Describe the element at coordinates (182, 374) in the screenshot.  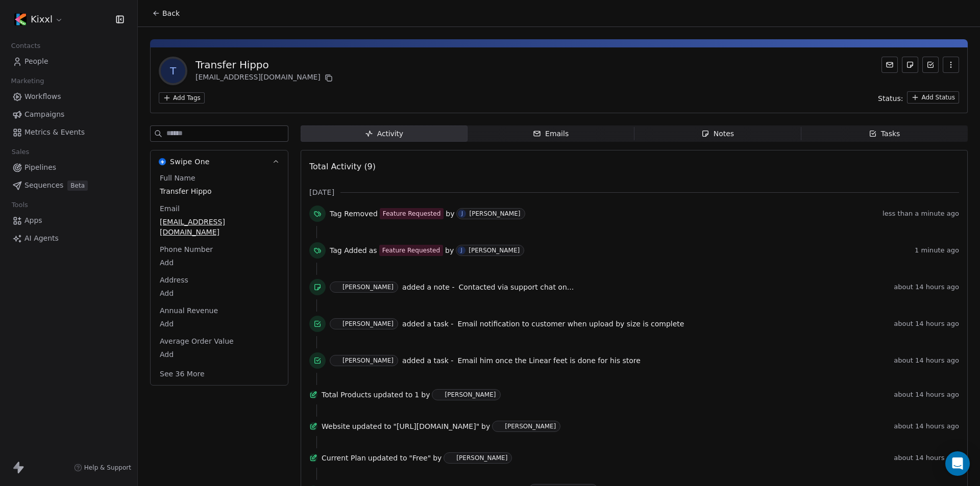
I see `button: See 36 More` at that location.